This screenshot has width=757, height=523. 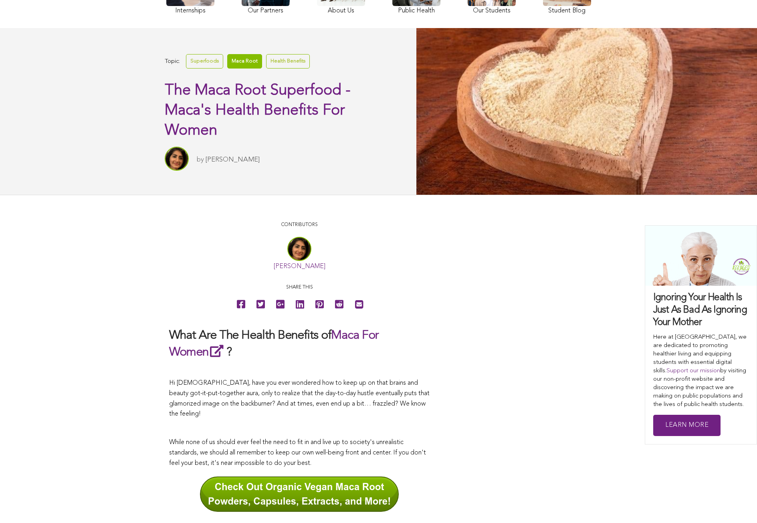 What do you see at coordinates (299, 494) in the screenshot?
I see `img: Check Out Organic Vegan Maca Root Powders, Capsules, Extracts, and More!` at bounding box center [299, 494].